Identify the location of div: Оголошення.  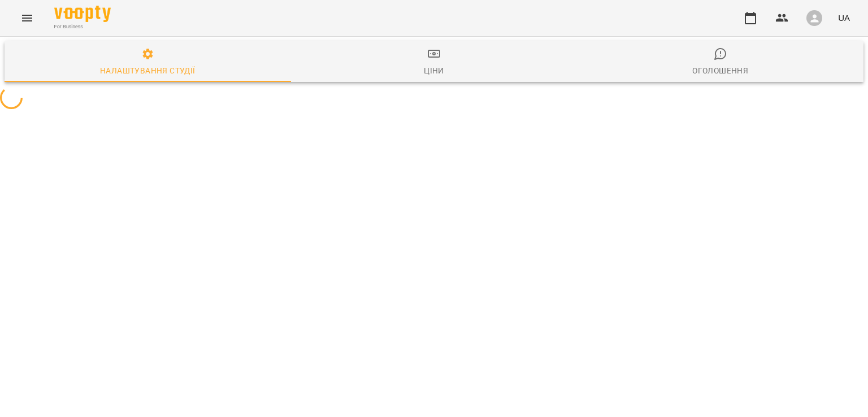
(720, 71).